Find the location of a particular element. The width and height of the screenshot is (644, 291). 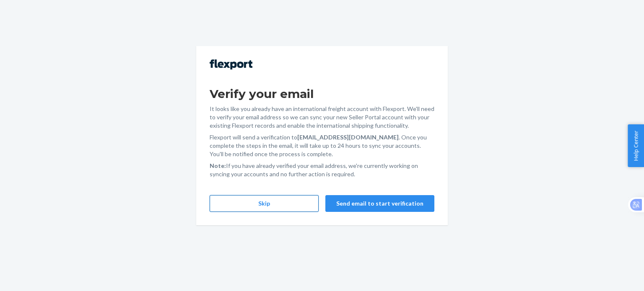

strong: Note: is located at coordinates (218, 165).